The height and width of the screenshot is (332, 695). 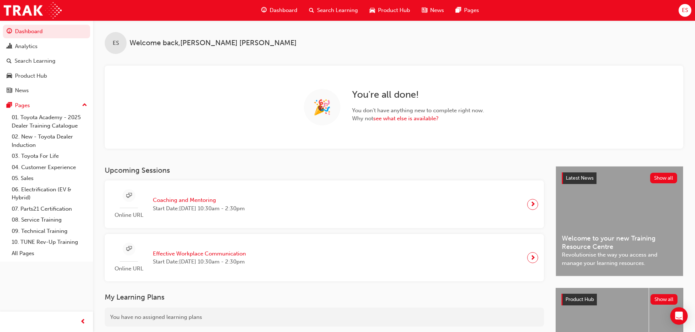 What do you see at coordinates (49, 156) in the screenshot?
I see `a: 03. Toyota For Life` at bounding box center [49, 156].